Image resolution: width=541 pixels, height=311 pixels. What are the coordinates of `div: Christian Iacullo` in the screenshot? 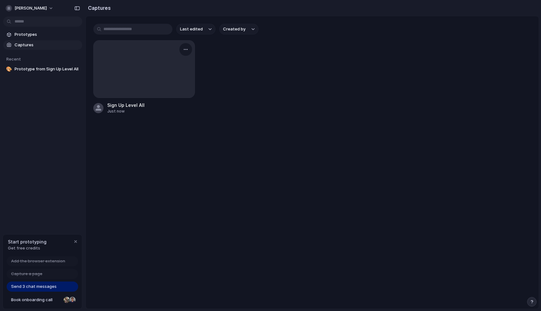 It's located at (73, 300).